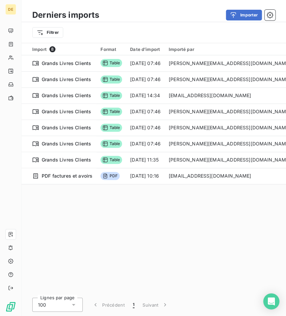 The image size is (286, 316). I want to click on button: Précédent, so click(108, 305).